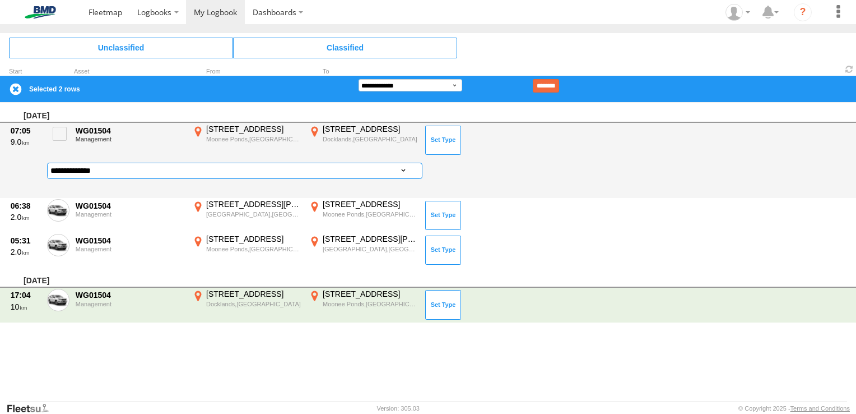 The width and height of the screenshot is (856, 414). Describe the element at coordinates (16, 89) in the screenshot. I see `label: Clear Selection` at that location.